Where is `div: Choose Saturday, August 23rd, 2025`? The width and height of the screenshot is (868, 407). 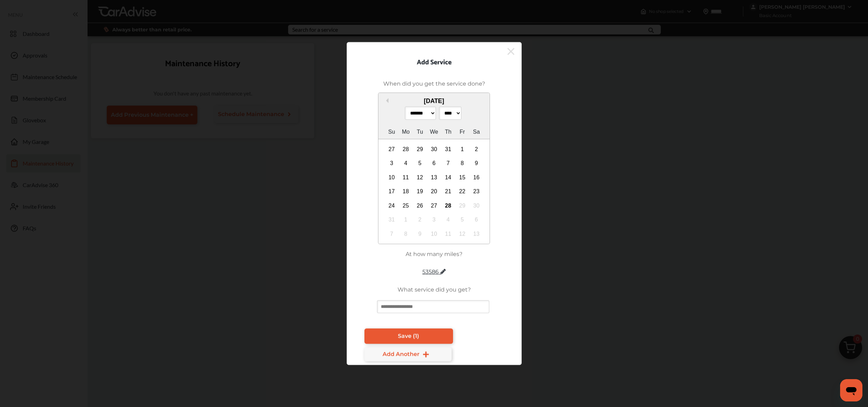 div: Choose Saturday, August 23rd, 2025 is located at coordinates (477, 192).